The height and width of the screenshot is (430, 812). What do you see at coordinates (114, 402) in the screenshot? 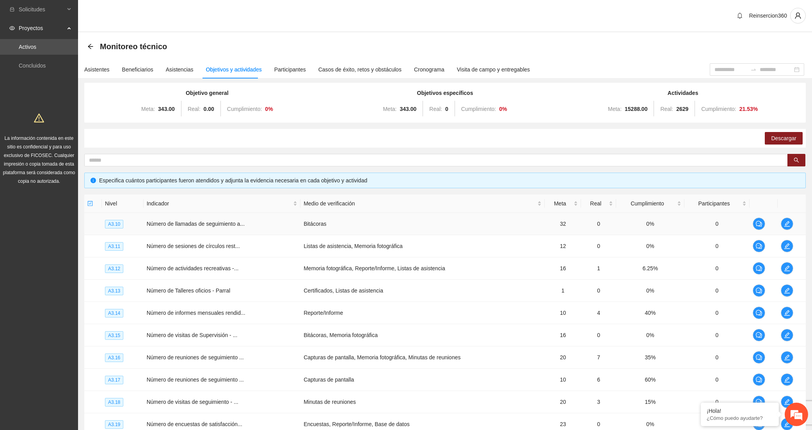
I see `span: A3.18` at bounding box center [114, 402].